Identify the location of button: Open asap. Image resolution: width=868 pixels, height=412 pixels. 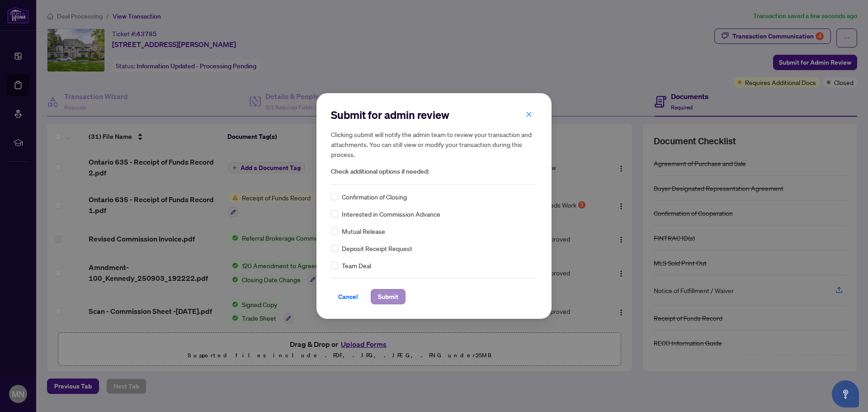
(846, 394).